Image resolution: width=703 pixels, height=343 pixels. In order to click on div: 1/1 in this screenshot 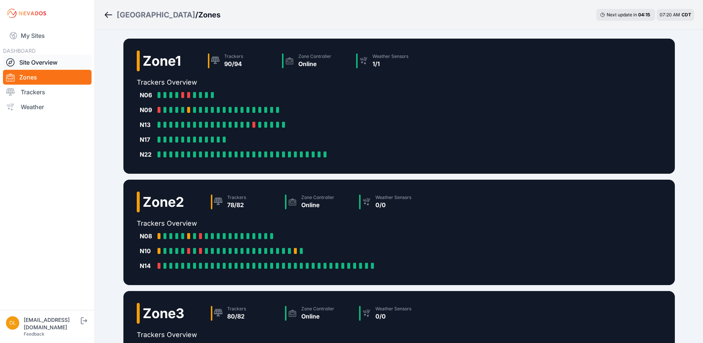, I will do `click(390, 64)`.